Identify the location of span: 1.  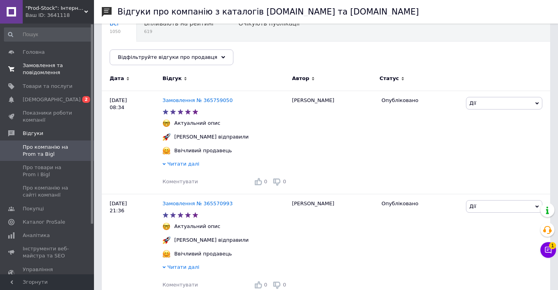
(553, 245).